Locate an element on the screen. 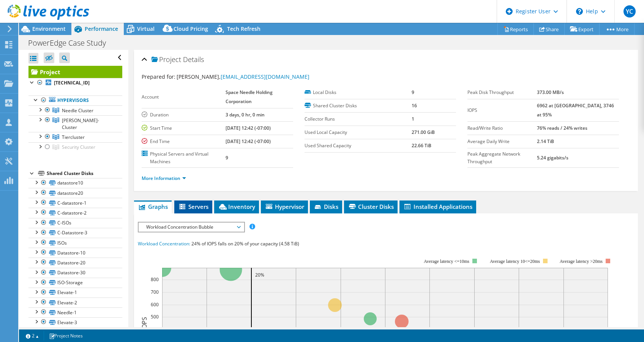  a: datastore10 is located at coordinates (75, 183).